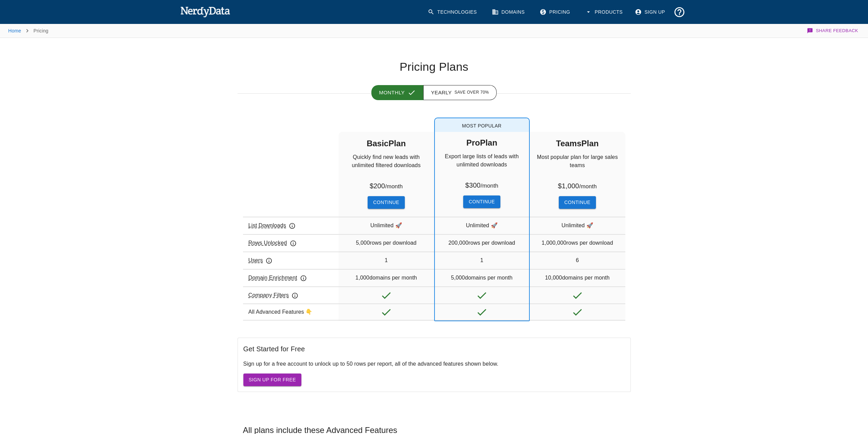 This screenshot has width=868, height=434. Describe the element at coordinates (272, 380) in the screenshot. I see `a: Sign Up for Free` at that location.